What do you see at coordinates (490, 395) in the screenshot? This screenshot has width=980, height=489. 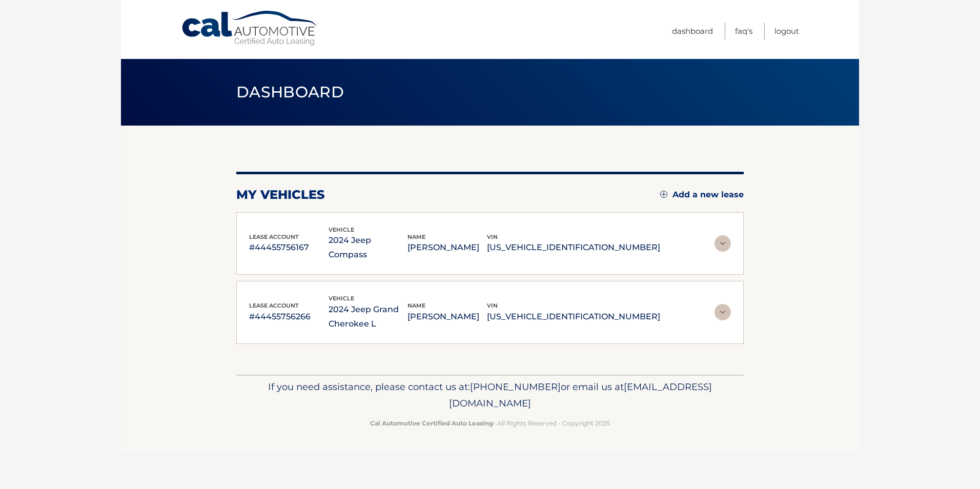 I see `p: If you need assistance, please contact us at: or email us at` at bounding box center [490, 395].